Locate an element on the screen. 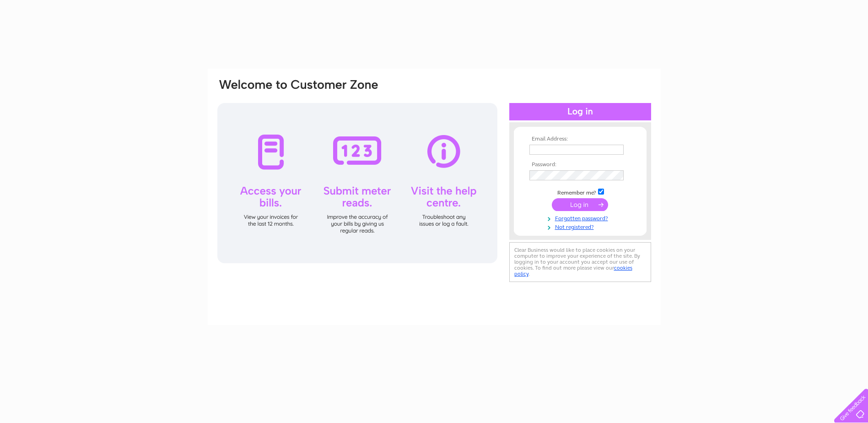  div: Clear Business would like to place cookies on your computer to improve your experience of the sit... is located at coordinates (580, 262).